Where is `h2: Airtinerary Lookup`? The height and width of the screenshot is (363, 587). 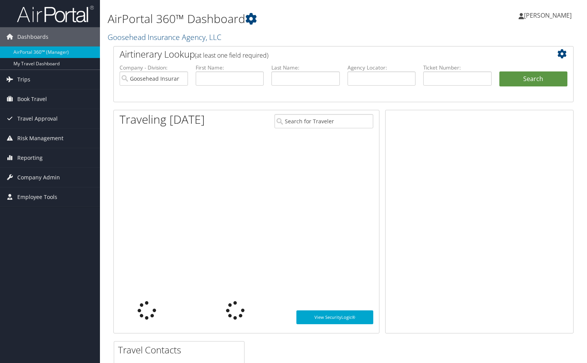 h2: Airtinerary Lookup is located at coordinates (324, 54).